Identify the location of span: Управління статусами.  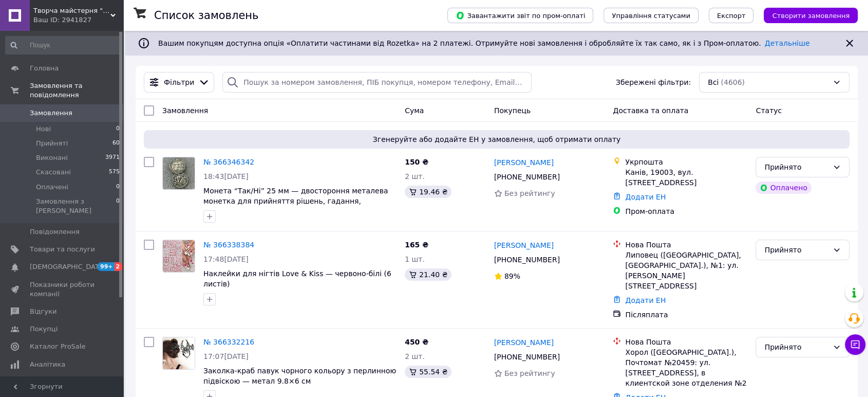
(651, 15).